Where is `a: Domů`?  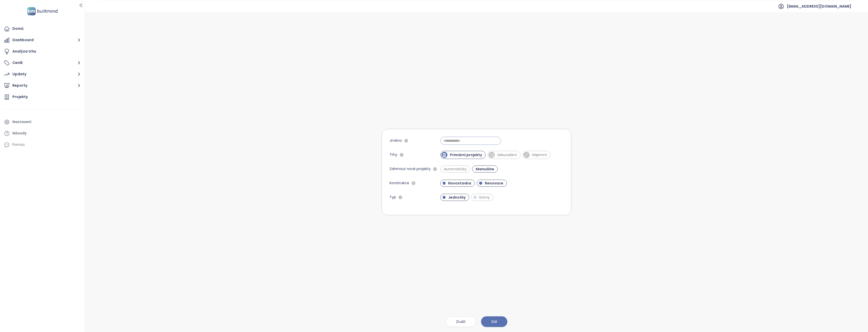 a: Domů is located at coordinates (42, 29).